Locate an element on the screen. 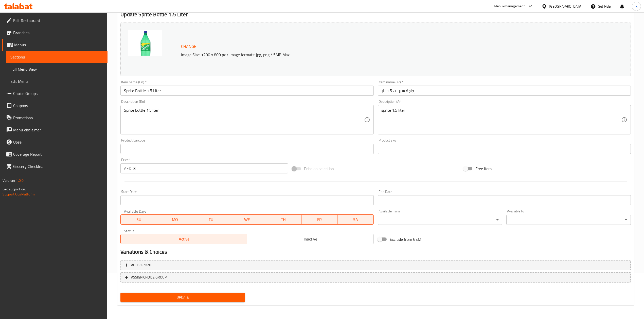 This screenshot has width=644, height=319. button: Update is located at coordinates (182, 298).